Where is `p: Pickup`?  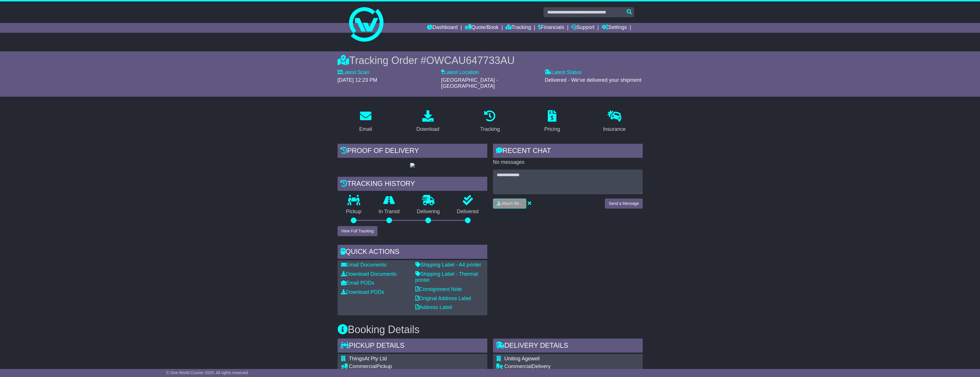
p: Pickup is located at coordinates (354, 212).